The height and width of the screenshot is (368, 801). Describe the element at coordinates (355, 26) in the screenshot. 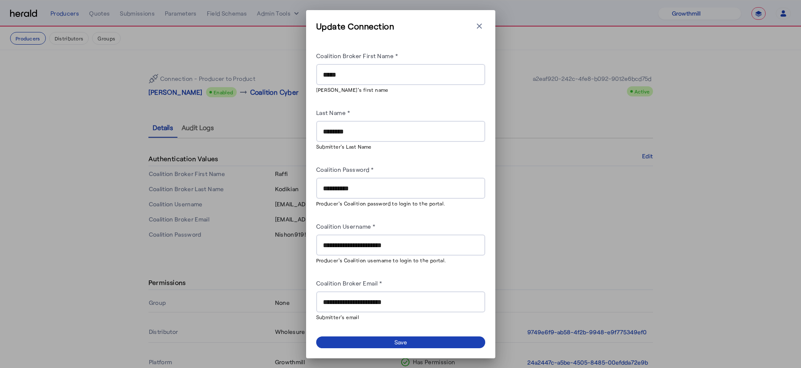

I see `h3: Update Connection` at that location.